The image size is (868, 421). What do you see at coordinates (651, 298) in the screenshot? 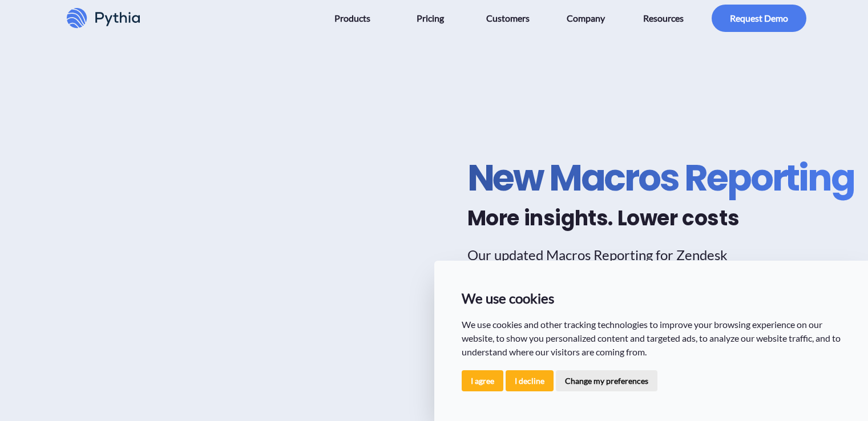
I see `p: We use cookies` at bounding box center [651, 298].